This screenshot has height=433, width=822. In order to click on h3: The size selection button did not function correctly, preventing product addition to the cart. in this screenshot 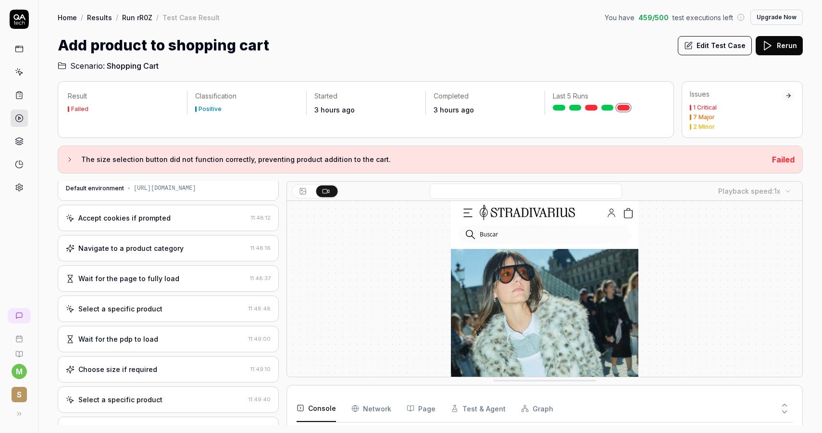, I will do `click(423, 160)`.